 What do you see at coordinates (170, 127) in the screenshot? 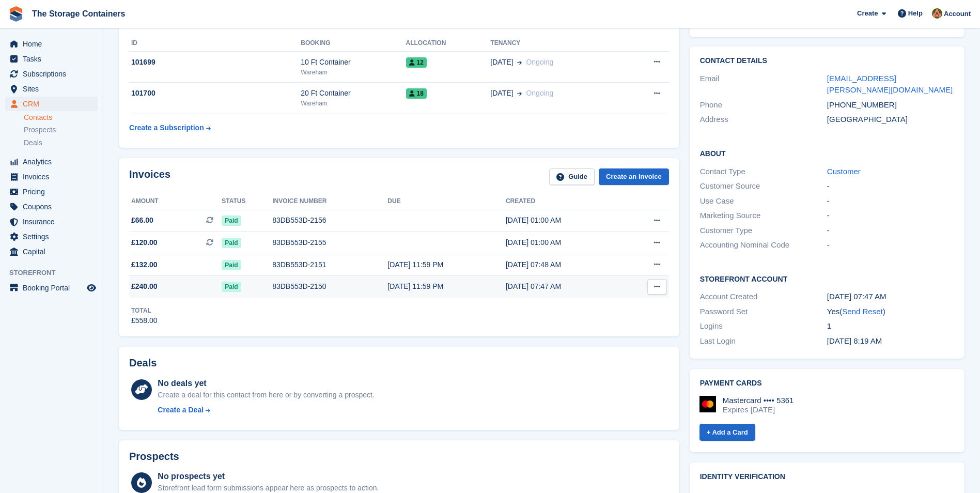
I see `a: Create a Subscription` at bounding box center [170, 127].